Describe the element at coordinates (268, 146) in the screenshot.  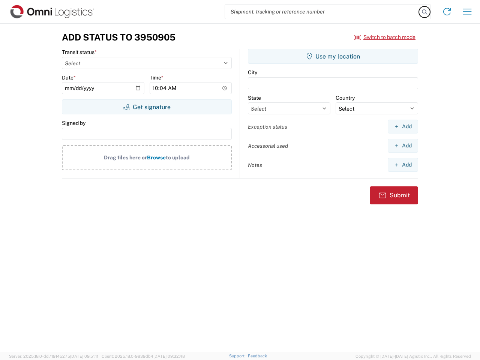
I see `label: Accessorial used` at that location.